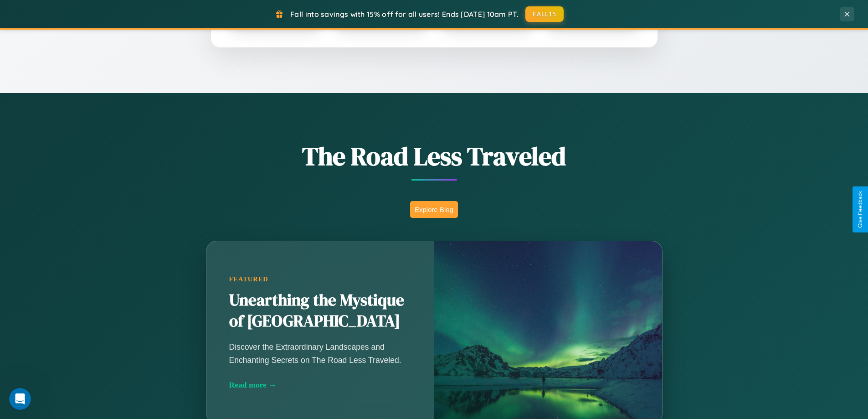 The width and height of the screenshot is (868, 419). Describe the element at coordinates (545, 14) in the screenshot. I see `button: FALL15` at that location.